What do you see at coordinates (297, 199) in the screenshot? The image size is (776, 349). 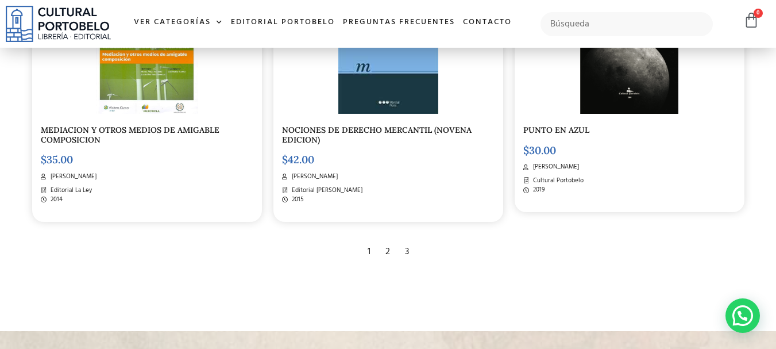 I see `span: 2015` at bounding box center [297, 199].